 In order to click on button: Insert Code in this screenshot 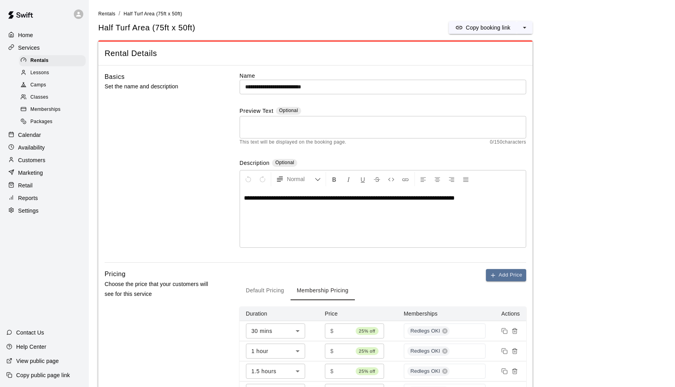, I will do `click(391, 179)`.